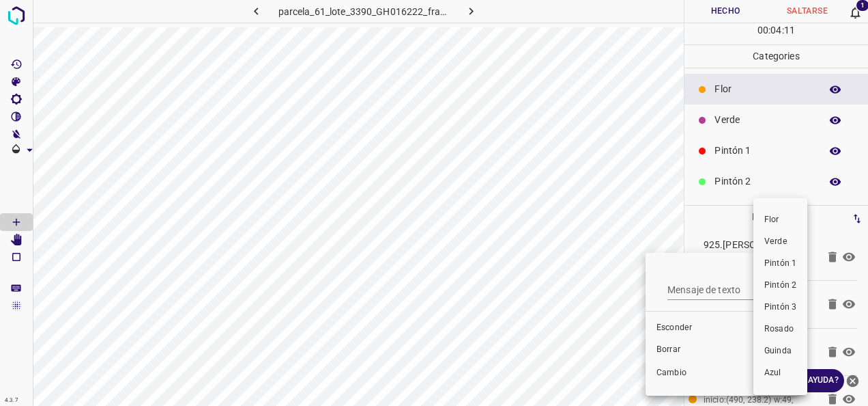 This screenshot has width=868, height=406. What do you see at coordinates (780, 329) in the screenshot?
I see `span: Rosado` at bounding box center [780, 329].